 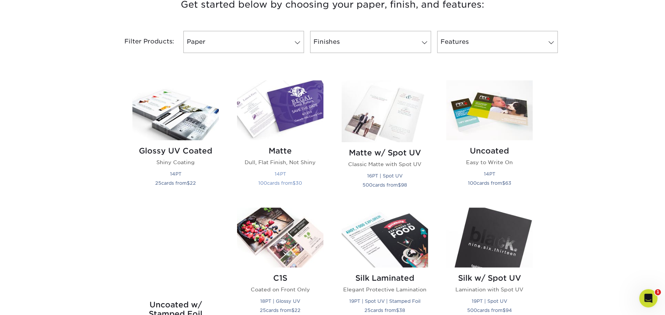 What do you see at coordinates (509, 310) in the screenshot?
I see `span: 94` at bounding box center [509, 310].